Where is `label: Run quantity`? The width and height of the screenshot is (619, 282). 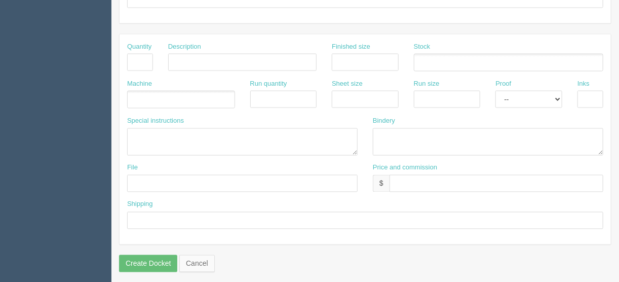 label: Run quantity is located at coordinates (269, 84).